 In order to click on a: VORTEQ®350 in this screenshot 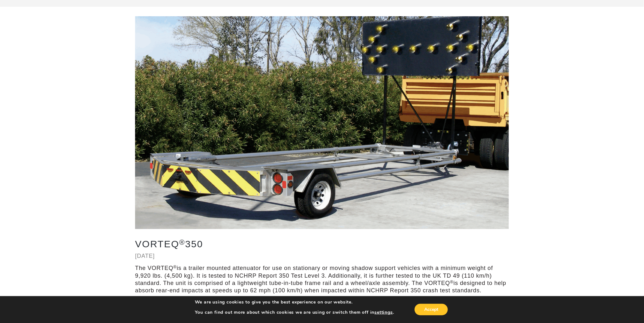, I will do `click(169, 244)`.